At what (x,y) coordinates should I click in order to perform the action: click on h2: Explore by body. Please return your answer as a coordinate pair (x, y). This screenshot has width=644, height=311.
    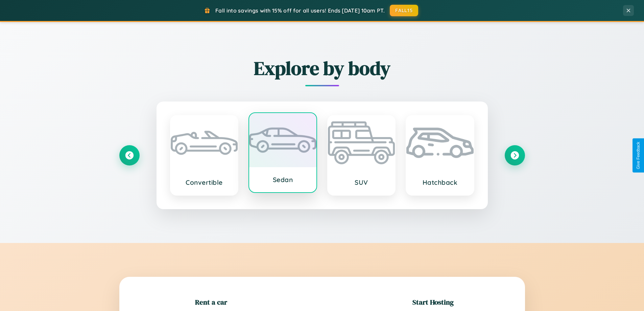
    Looking at the image, I should click on (322, 68).